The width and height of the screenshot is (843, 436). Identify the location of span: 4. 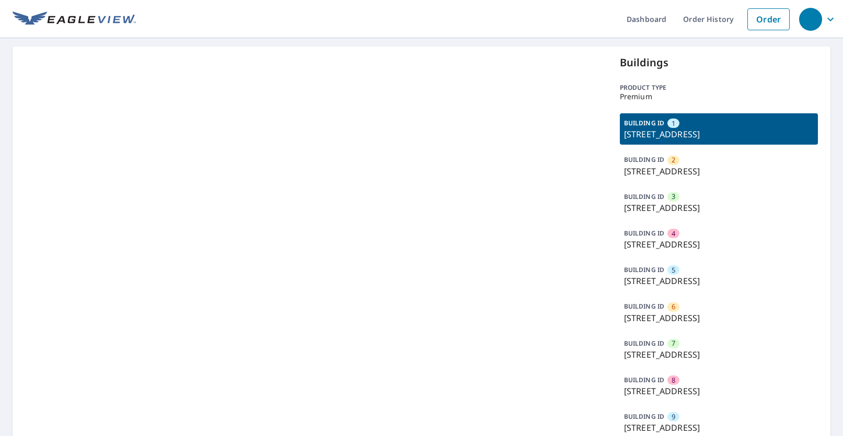
(673, 234).